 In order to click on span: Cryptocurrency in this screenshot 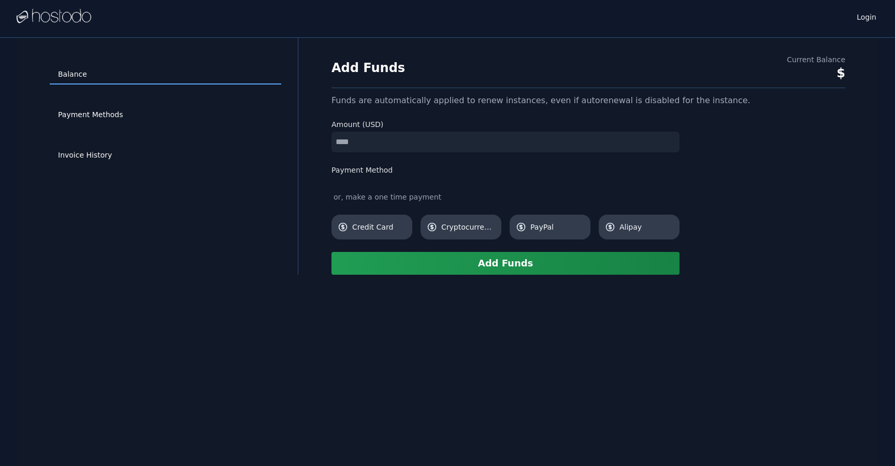, I will do `click(468, 227)`.